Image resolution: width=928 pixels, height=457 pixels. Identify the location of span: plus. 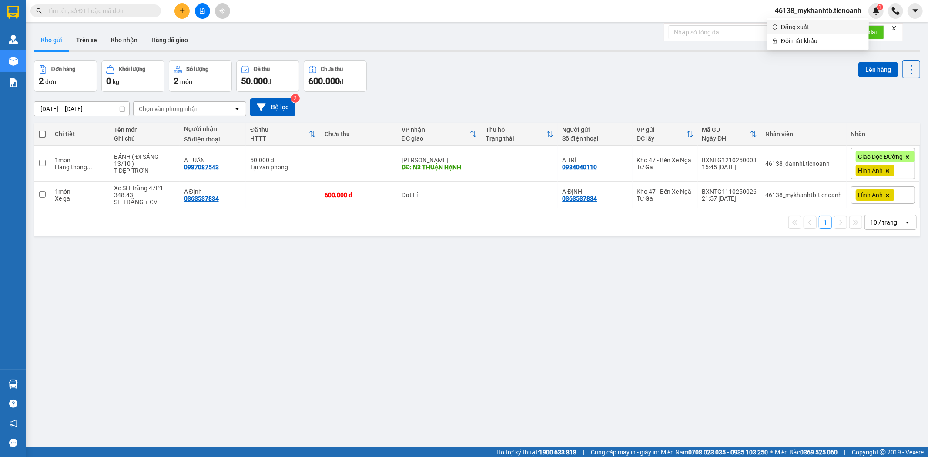
(182, 11).